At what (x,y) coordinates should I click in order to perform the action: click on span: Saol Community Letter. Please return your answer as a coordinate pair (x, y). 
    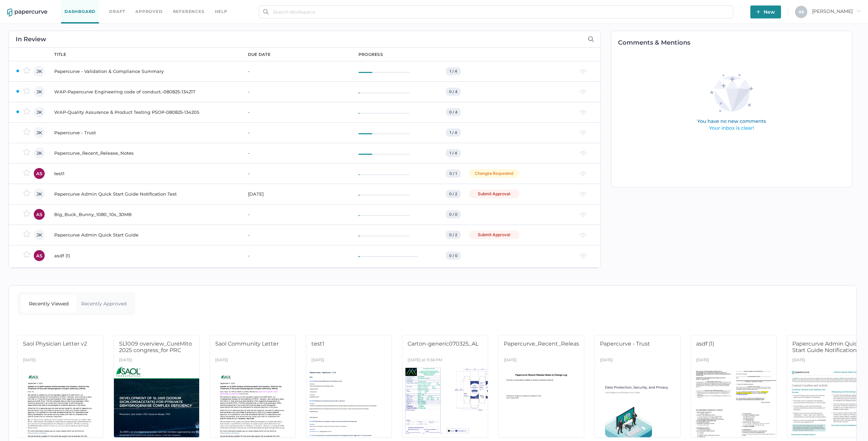
    Looking at the image, I should click on (247, 344).